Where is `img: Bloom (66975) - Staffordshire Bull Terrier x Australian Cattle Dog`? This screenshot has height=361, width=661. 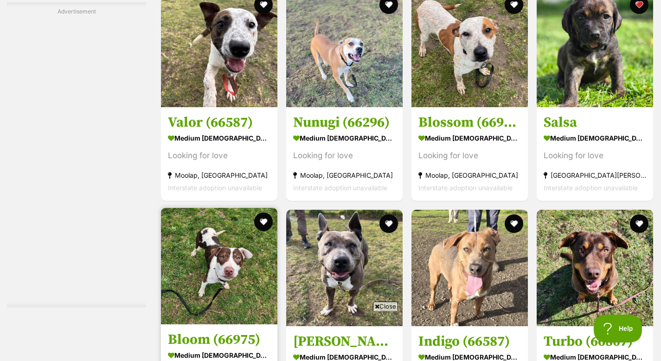 img: Bloom (66975) - Staffordshire Bull Terrier x Australian Cattle Dog is located at coordinates (219, 266).